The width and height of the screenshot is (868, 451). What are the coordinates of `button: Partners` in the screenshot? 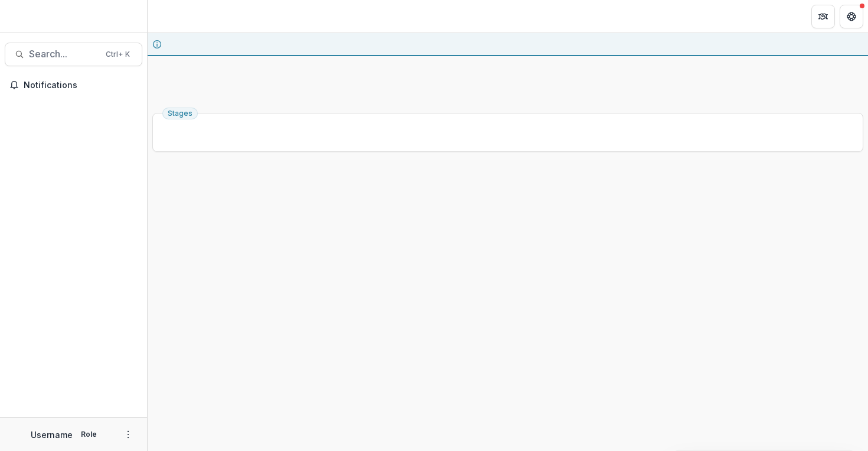 It's located at (823, 17).